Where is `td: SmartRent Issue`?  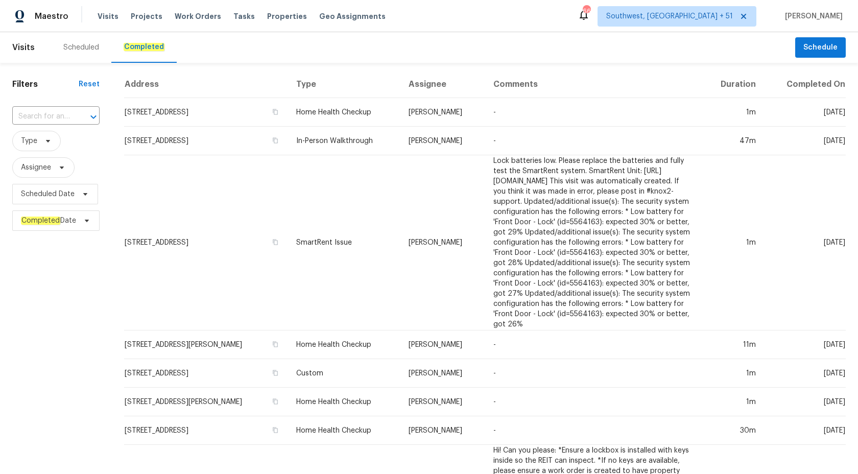 td: SmartRent Issue is located at coordinates (344, 243).